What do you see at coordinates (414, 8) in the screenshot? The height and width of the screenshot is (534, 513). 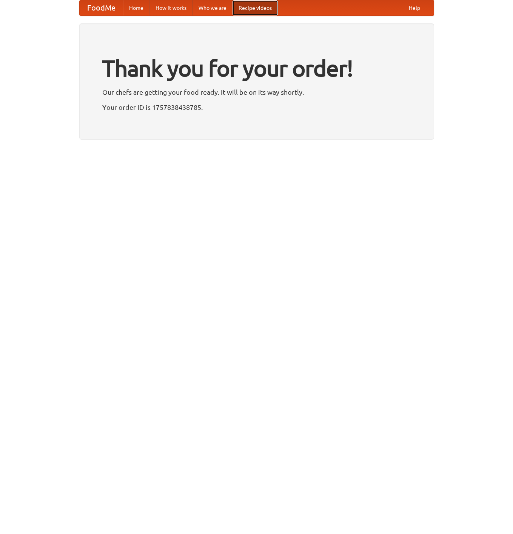 I see `a: Help` at bounding box center [414, 8].